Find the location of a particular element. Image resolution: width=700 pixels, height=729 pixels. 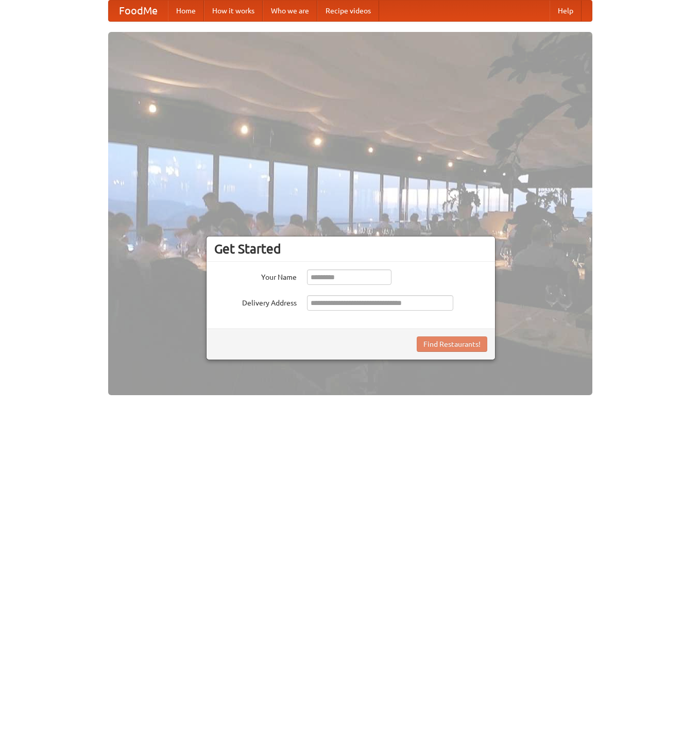

a: FoodMe is located at coordinates (138, 11).